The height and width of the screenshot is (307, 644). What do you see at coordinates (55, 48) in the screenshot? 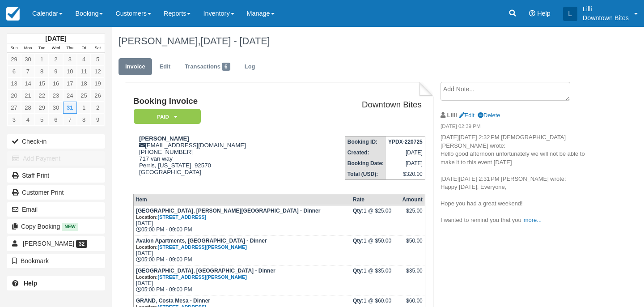
I see `th: Wed` at bounding box center [55, 48].